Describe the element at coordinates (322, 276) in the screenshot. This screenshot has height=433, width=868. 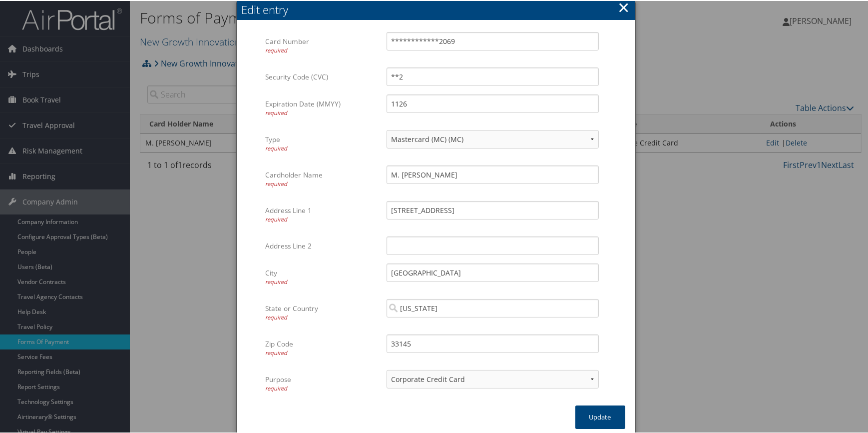
I see `label: City` at that location.